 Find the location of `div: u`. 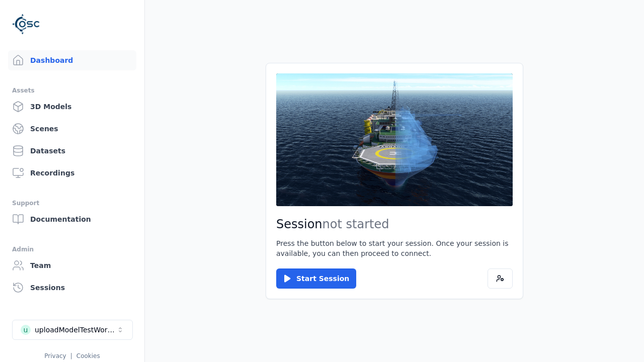

div: u is located at coordinates (26, 330).